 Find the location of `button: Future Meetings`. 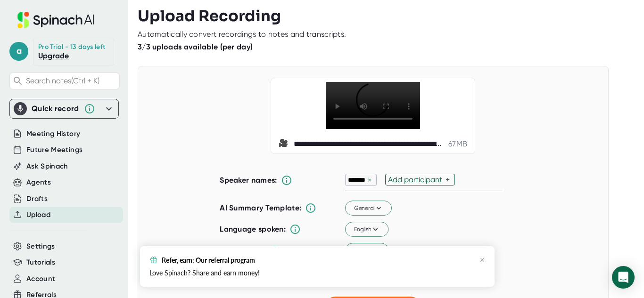

button: Future Meetings is located at coordinates (54, 150).